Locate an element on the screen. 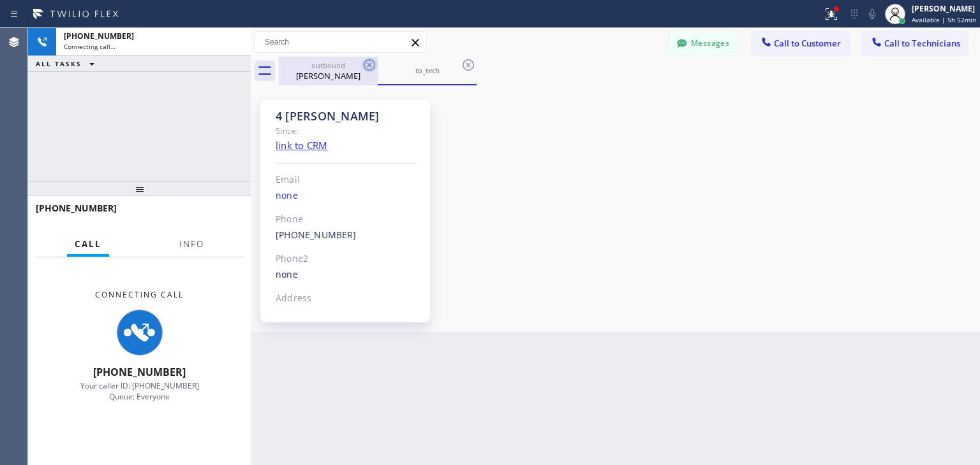 Image resolution: width=980 pixels, height=465 pixels. span: Info is located at coordinates (191, 244).